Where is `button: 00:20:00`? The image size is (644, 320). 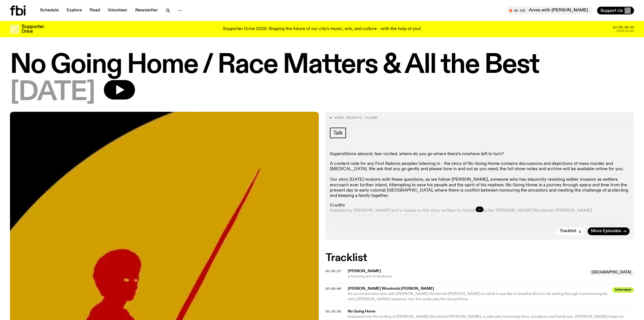
button: 00:20:00 is located at coordinates (333, 311).